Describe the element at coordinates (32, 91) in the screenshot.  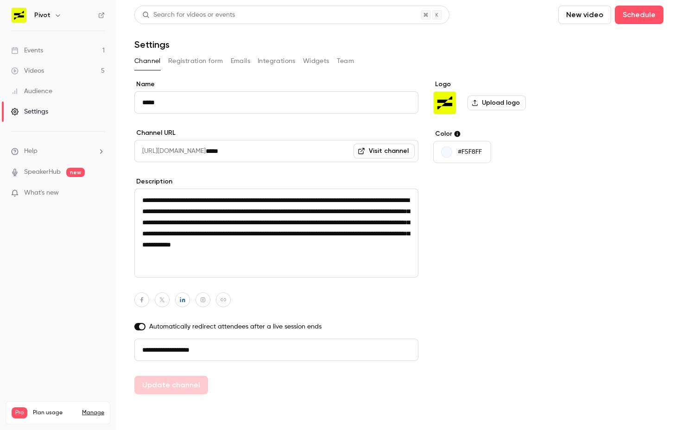
I see `div: Audience` at that location.